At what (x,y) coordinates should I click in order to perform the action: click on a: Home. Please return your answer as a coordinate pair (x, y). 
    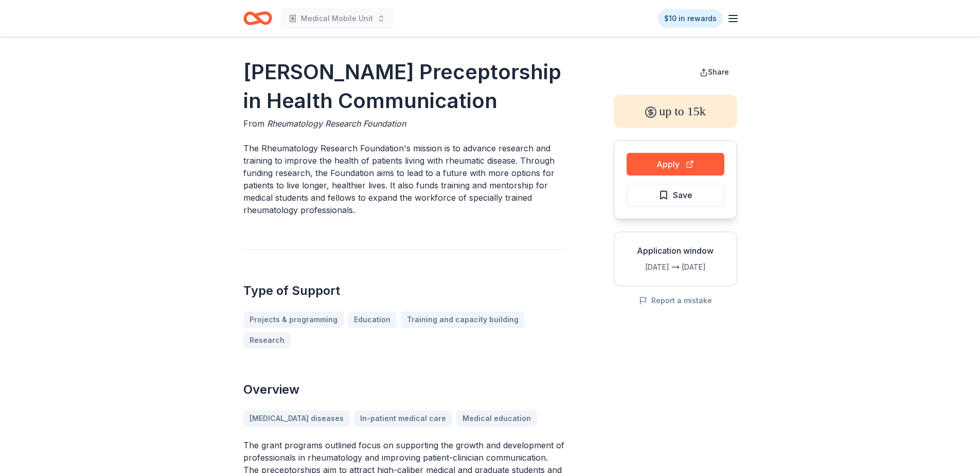
    Looking at the image, I should click on (258, 18).